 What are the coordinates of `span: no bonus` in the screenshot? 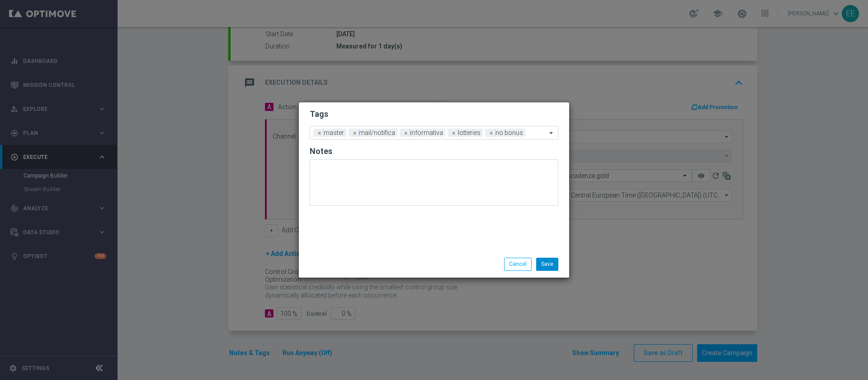 It's located at (509, 133).